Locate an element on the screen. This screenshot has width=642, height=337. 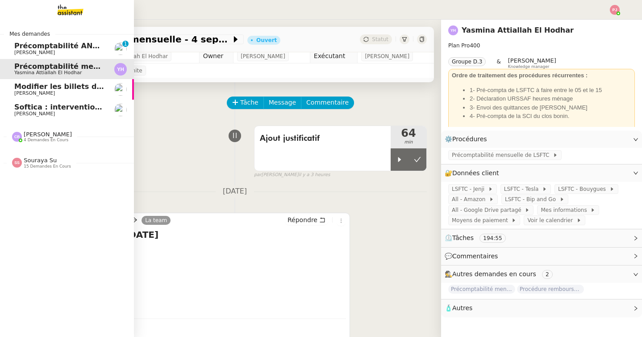
div: 🕵️Autres demandes en cours 2 is located at coordinates (542, 274).